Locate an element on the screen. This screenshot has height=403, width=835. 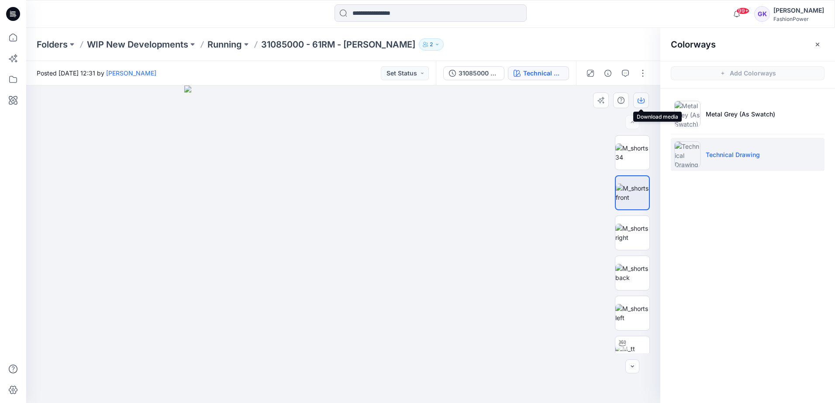
p: Technical Drawing is located at coordinates (732, 155).